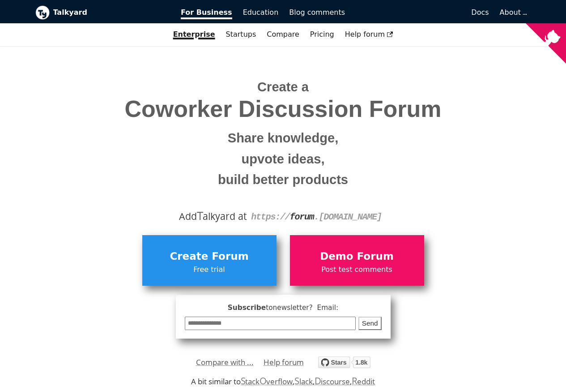 This screenshot has width=566, height=391. What do you see at coordinates (302, 217) in the screenshot?
I see `strong: forum` at bounding box center [302, 217].